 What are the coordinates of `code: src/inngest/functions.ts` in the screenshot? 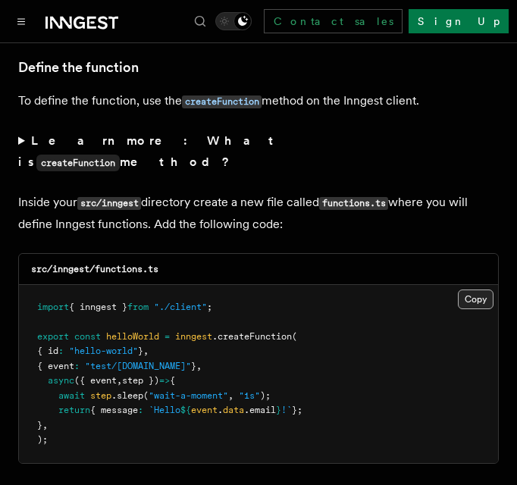 It's located at (95, 269).